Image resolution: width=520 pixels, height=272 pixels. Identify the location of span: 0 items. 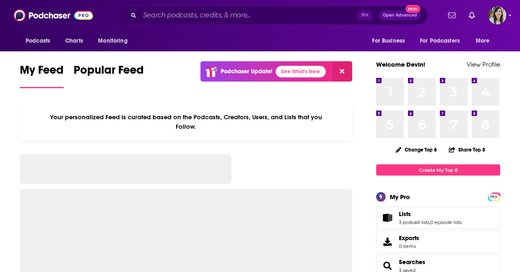
(409, 246).